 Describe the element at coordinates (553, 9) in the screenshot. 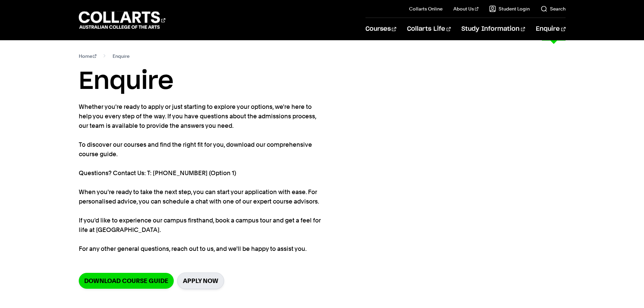

I see `a: Search` at that location.